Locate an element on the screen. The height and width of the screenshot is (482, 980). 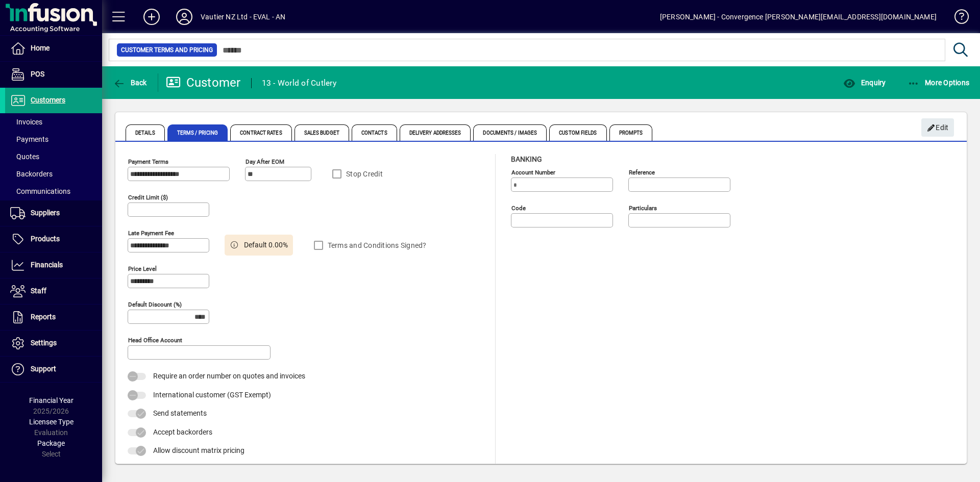
mat-label: Late Payment Fee is located at coordinates (151, 233).